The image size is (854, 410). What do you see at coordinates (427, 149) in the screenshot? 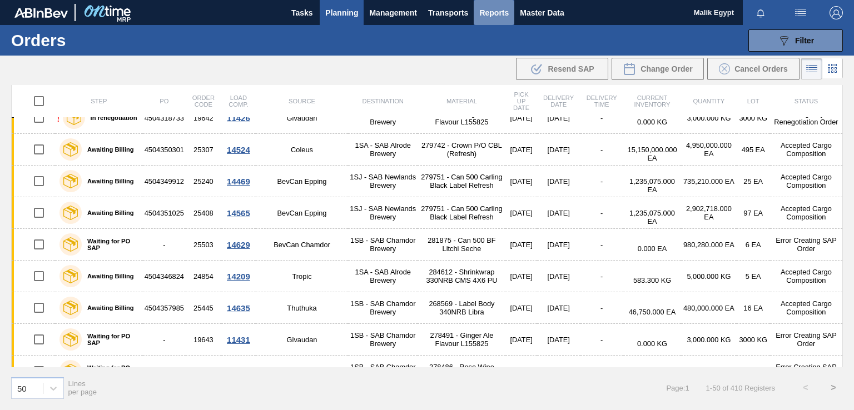
I see `a: Awaiting Billing450435030125307Coleus1SA - SAB Alrode Brewery279742 - Crown P/O CBL (Refresh)[DAT...` at bounding box center [427, 149].